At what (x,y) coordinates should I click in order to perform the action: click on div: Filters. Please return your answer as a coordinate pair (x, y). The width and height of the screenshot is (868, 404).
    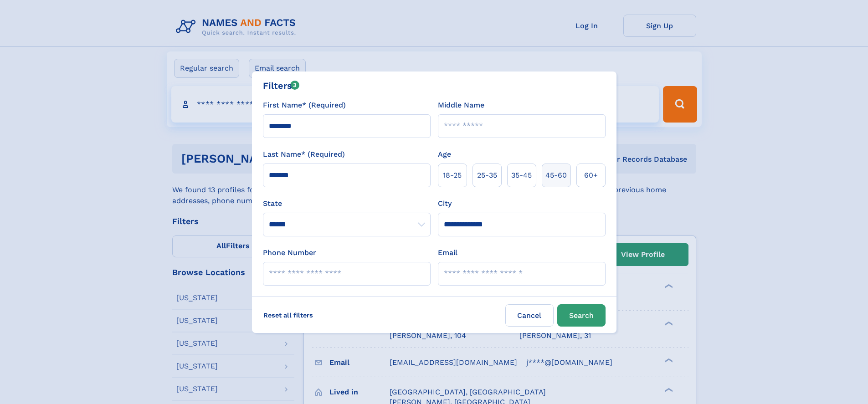
    Looking at the image, I should click on (281, 86).